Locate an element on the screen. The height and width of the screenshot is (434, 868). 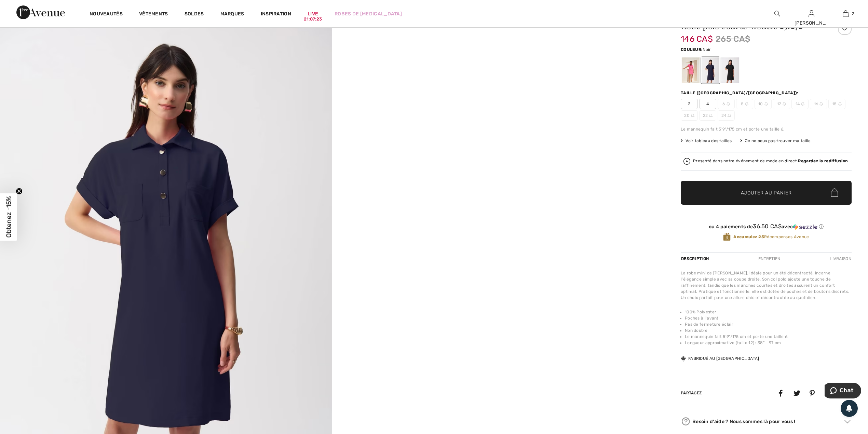
span: 20 is located at coordinates (689, 115).